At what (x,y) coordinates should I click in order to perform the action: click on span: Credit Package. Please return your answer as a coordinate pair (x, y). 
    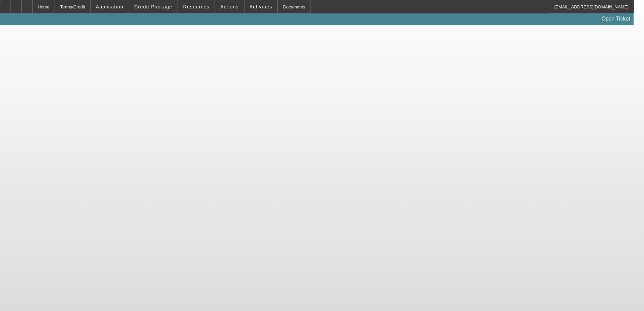
    Looking at the image, I should click on (153, 7).